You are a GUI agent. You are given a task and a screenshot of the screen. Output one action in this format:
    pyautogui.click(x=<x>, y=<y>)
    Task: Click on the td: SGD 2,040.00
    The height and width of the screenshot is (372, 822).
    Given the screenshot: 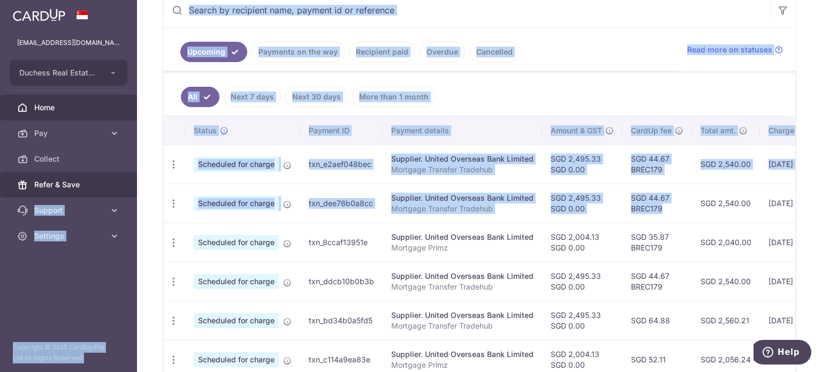 What is the action you would take?
    pyautogui.click(x=726, y=242)
    